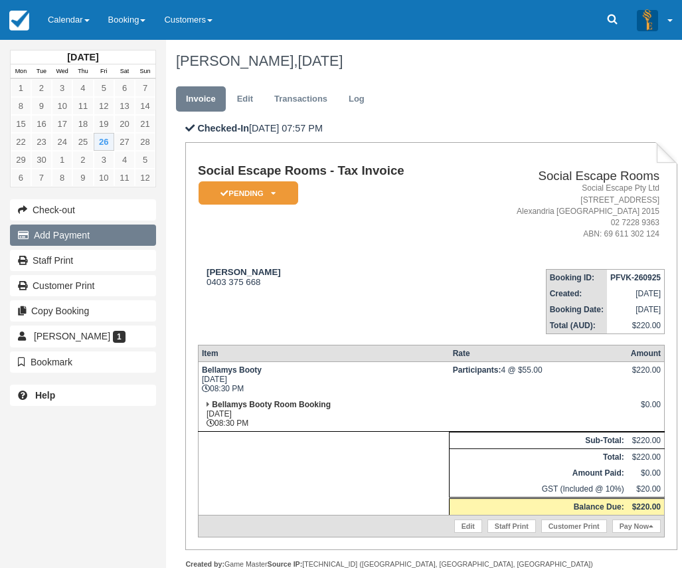 This screenshot has width=682, height=568. Describe the element at coordinates (21, 142) in the screenshot. I see `a: 22` at that location.